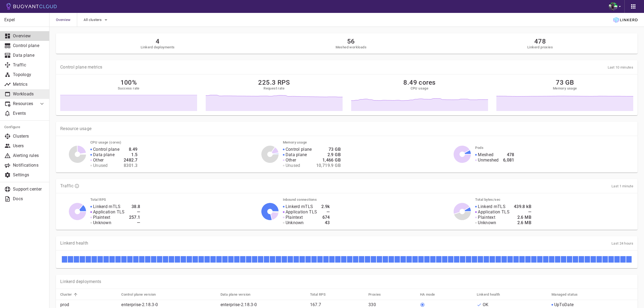  I want to click on p: 167.7, so click(337, 305).